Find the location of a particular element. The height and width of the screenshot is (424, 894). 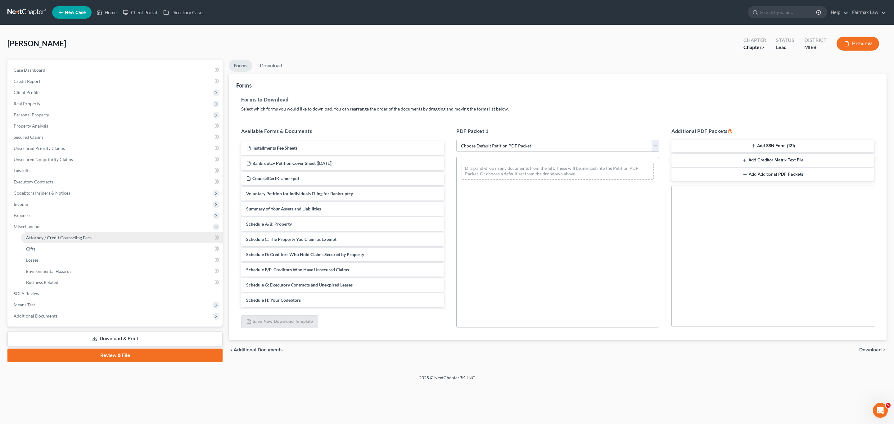

button: Add SSN Form (121) is located at coordinates (772, 146).